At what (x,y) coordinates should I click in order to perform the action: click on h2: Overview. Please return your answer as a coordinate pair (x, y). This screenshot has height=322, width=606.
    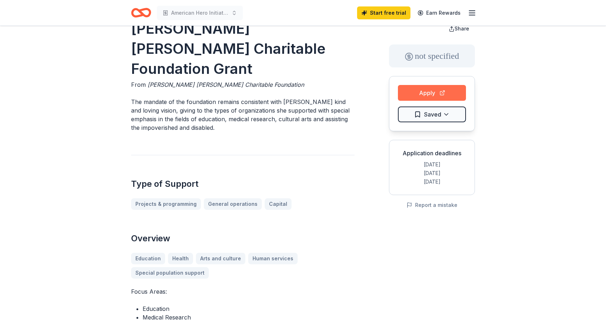
    Looking at the image, I should click on (243, 238).